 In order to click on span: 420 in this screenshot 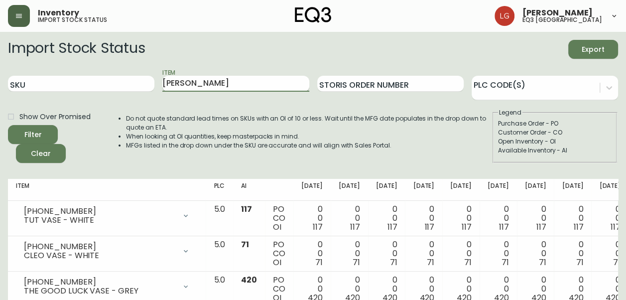, I will do `click(249, 279)`.